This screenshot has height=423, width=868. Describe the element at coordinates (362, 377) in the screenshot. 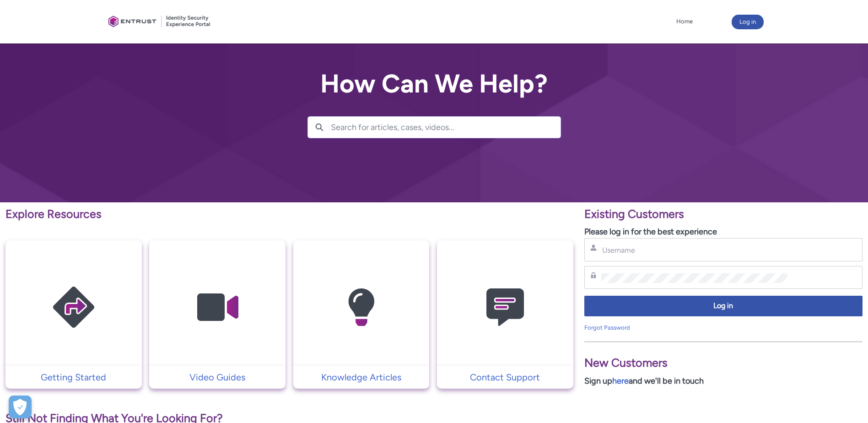

I see `a: Knowledge Articles` at that location.